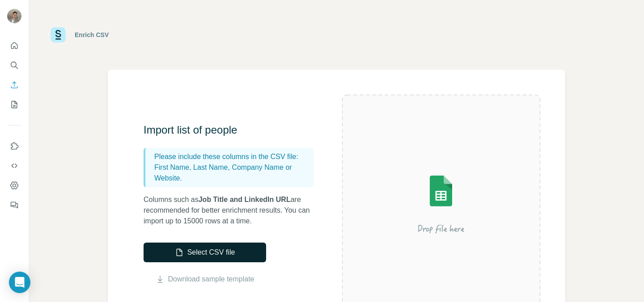 The width and height of the screenshot is (644, 302). Describe the element at coordinates (91, 35) in the screenshot. I see `div: Enrich CSV` at that location.